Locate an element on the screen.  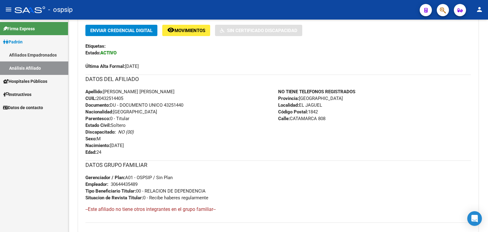
strong: Gerenciador / Plan: is located at coordinates (105, 177).